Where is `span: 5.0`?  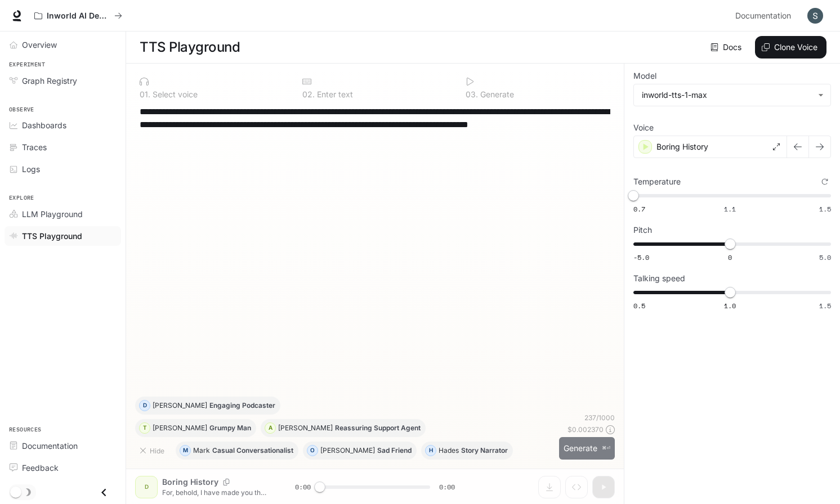
span: 5.0 is located at coordinates (824, 258).